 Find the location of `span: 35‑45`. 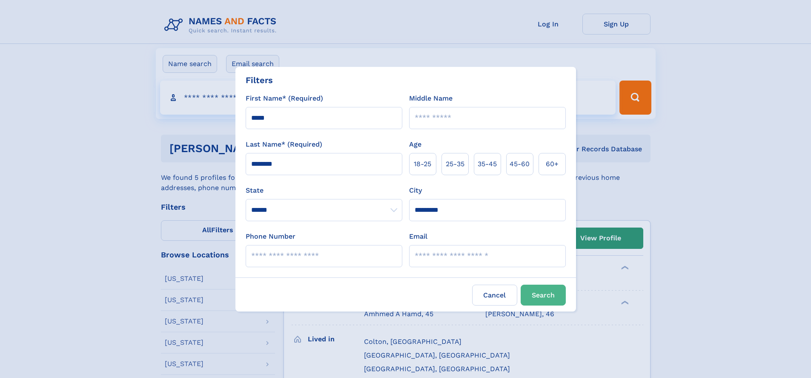

span: 35‑45 is located at coordinates (487, 164).